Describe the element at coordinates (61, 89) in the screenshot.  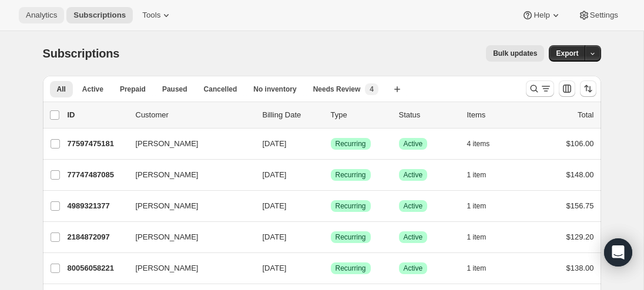
I see `span: All` at that location.